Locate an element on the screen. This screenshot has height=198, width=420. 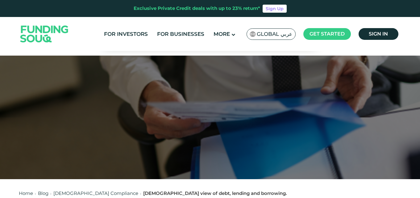
span: Global عربي is located at coordinates (274, 34).